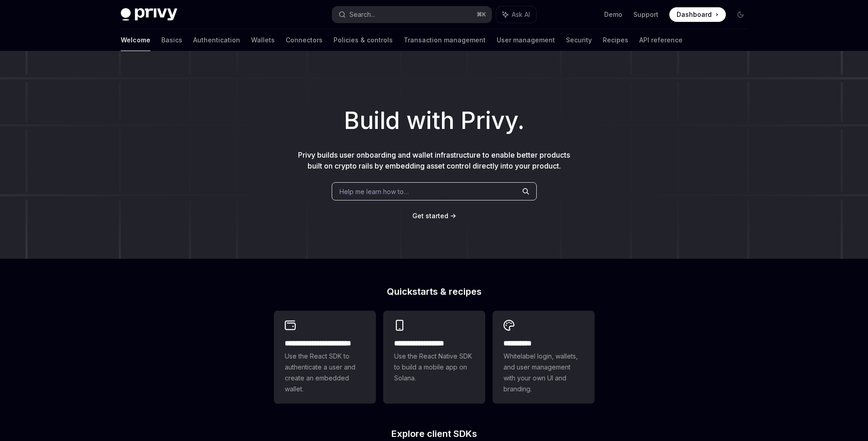  I want to click on span: Dashboard, so click(694, 15).